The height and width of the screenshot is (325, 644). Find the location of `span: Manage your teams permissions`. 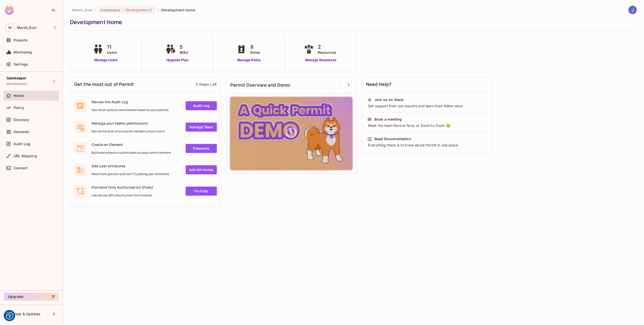

span: Manage your teams permissions is located at coordinates (128, 123).